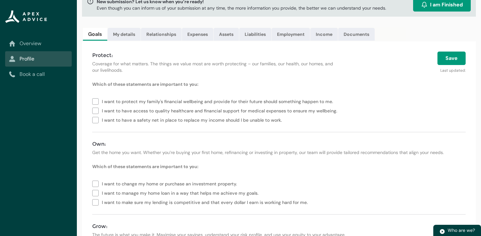 This screenshot has width=481, height=236. I want to click on span: I want to manage my home loan in a way that helps me achieve my goals., so click(181, 193).